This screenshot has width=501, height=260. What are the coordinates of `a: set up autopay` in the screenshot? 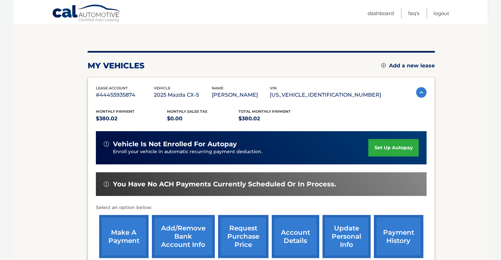 It's located at (393, 148).